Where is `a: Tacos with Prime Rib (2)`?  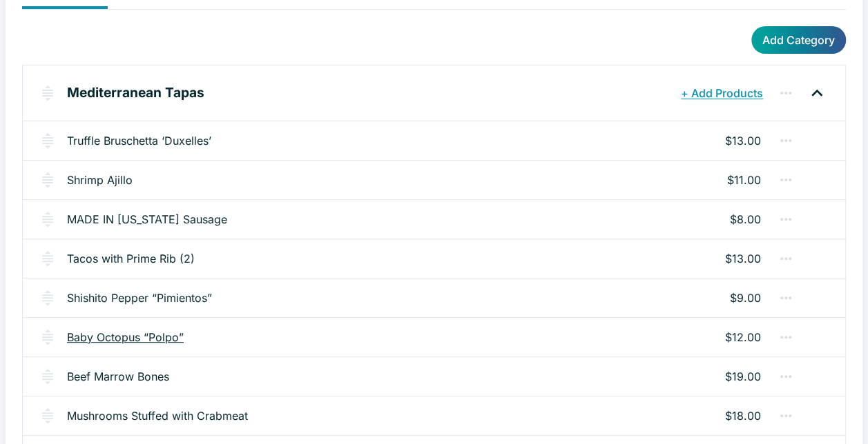
a: Tacos with Prime Rib (2) is located at coordinates (130, 258).